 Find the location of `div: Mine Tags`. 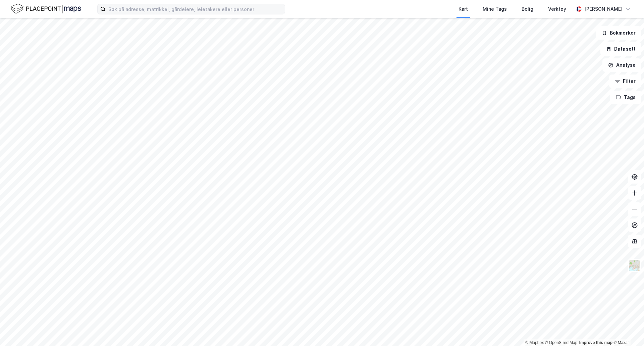

div: Mine Tags is located at coordinates (494, 9).